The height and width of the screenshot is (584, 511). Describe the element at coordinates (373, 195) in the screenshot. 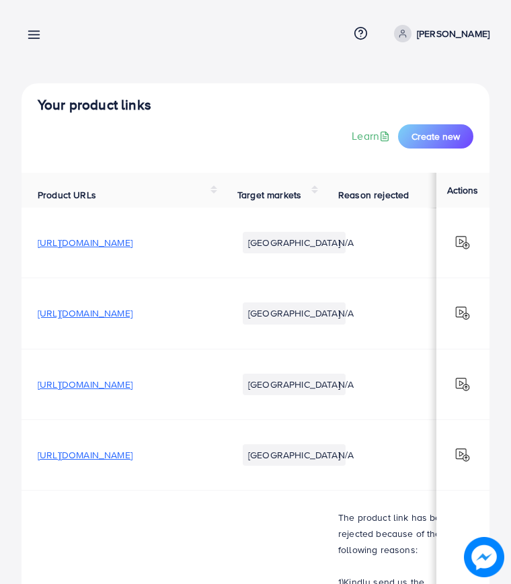

I see `span: Reason rejected` at that location.